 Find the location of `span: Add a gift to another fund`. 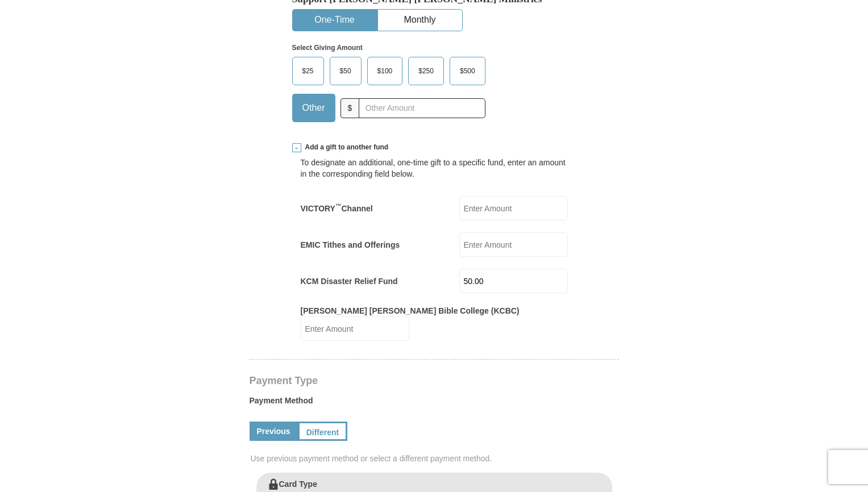

span: Add a gift to another fund is located at coordinates (345, 147).